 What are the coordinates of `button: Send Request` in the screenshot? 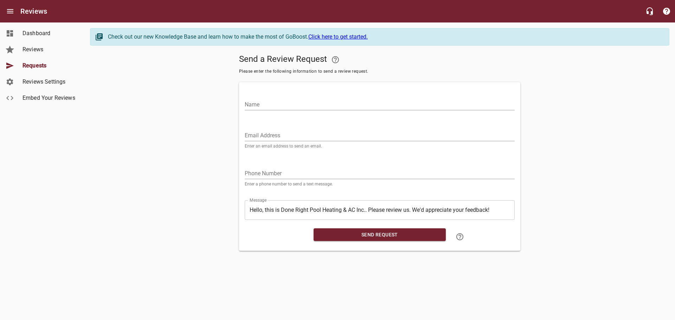 It's located at (380, 235).